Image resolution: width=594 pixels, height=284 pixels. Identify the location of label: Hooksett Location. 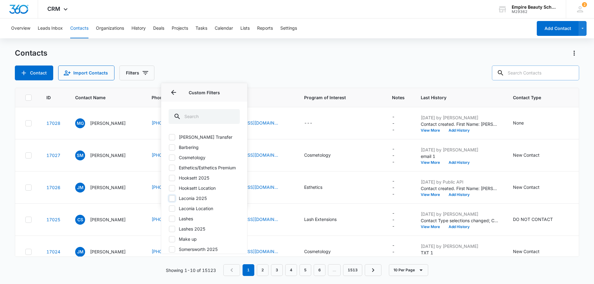
(204, 188).